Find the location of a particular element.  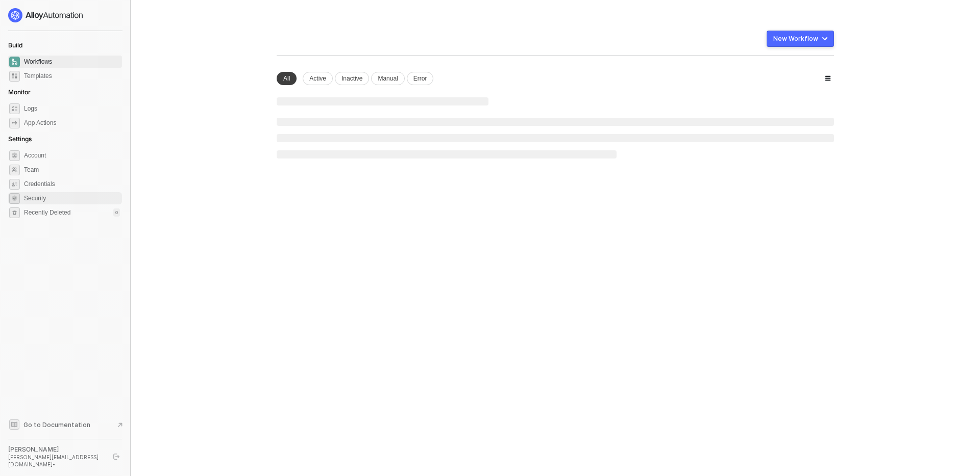

span: documentation is located at coordinates (14, 425).